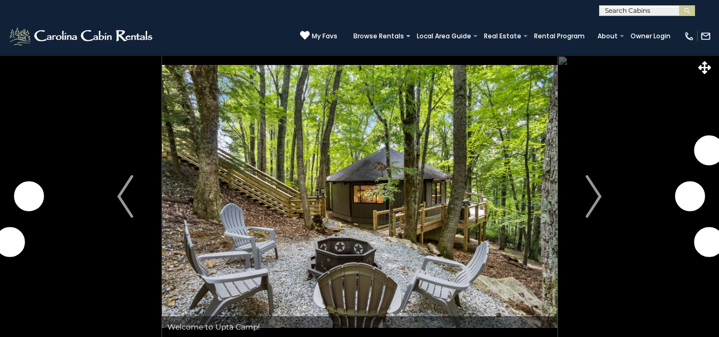 The width and height of the screenshot is (719, 337). Describe the element at coordinates (650, 36) in the screenshot. I see `a: Owner Login` at that location.